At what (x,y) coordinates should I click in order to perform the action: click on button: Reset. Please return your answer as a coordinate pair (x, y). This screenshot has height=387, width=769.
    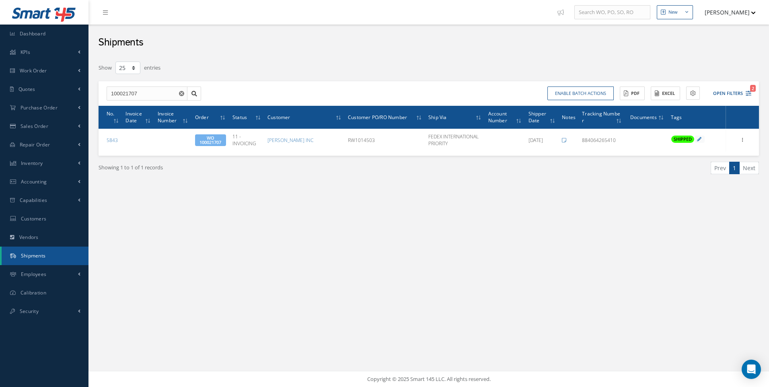
    Looking at the image, I should click on (182, 94).